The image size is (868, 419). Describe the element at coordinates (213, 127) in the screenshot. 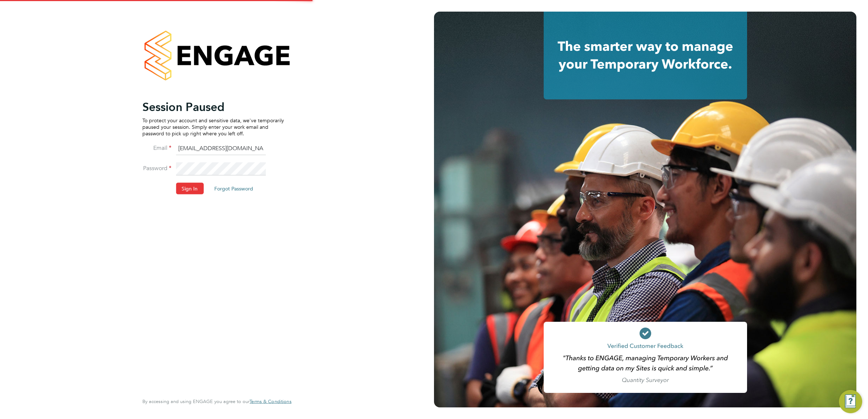

I see `p: To protect your account and sensitive data, we've temporarily paused your session. Simply enter y...` at that location.